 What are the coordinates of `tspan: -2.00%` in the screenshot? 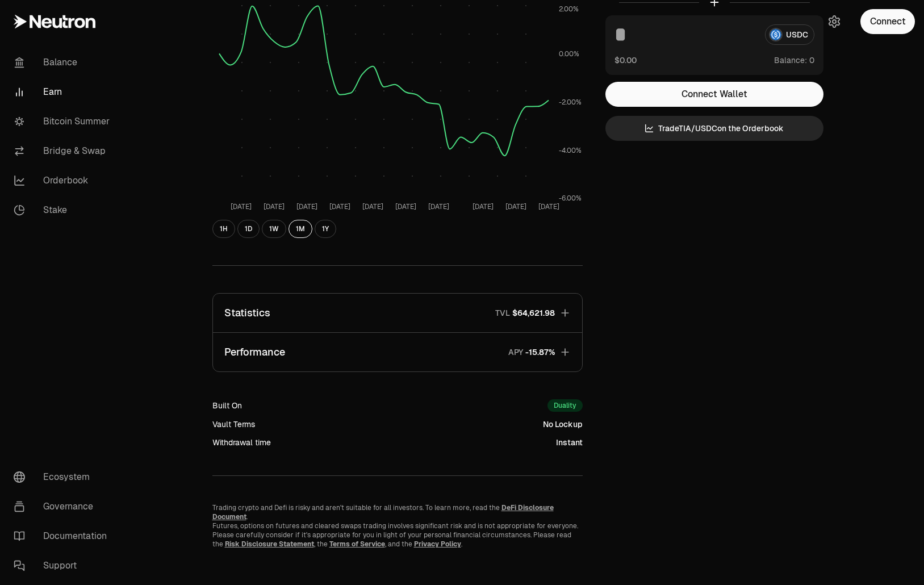 It's located at (571, 103).